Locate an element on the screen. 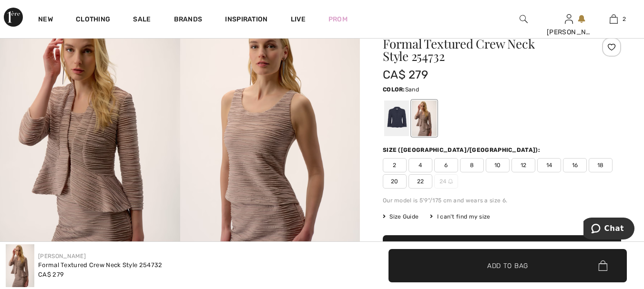 The width and height of the screenshot is (644, 289). img: 1ère Avenue is located at coordinates (13, 17).